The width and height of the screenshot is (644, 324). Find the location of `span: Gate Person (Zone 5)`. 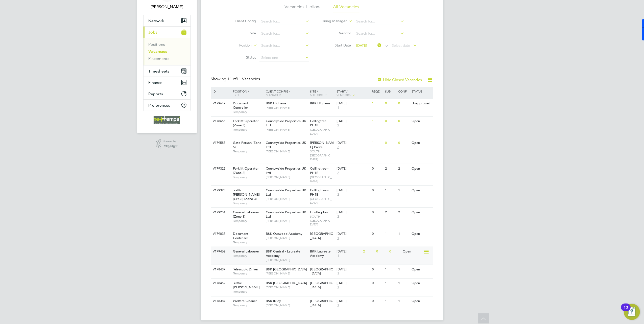

span: Gate Person (Zone 5) is located at coordinates (247, 145).